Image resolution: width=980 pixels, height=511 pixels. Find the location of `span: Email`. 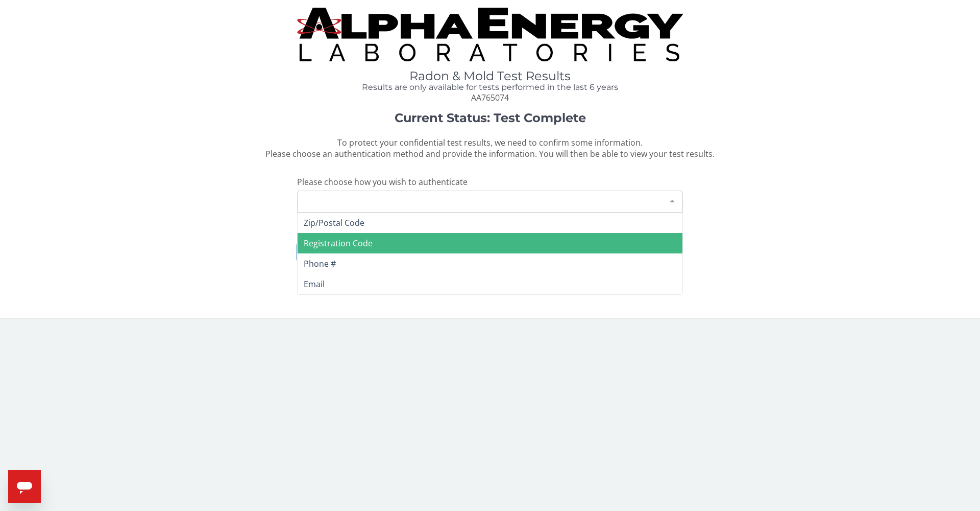

span: Email is located at coordinates (314, 284).